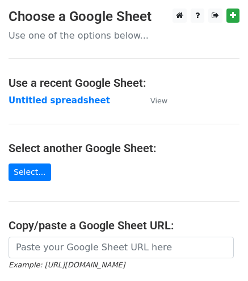  What do you see at coordinates (124, 16) in the screenshot?
I see `h3: Choose a Google Sheet` at bounding box center [124, 16].